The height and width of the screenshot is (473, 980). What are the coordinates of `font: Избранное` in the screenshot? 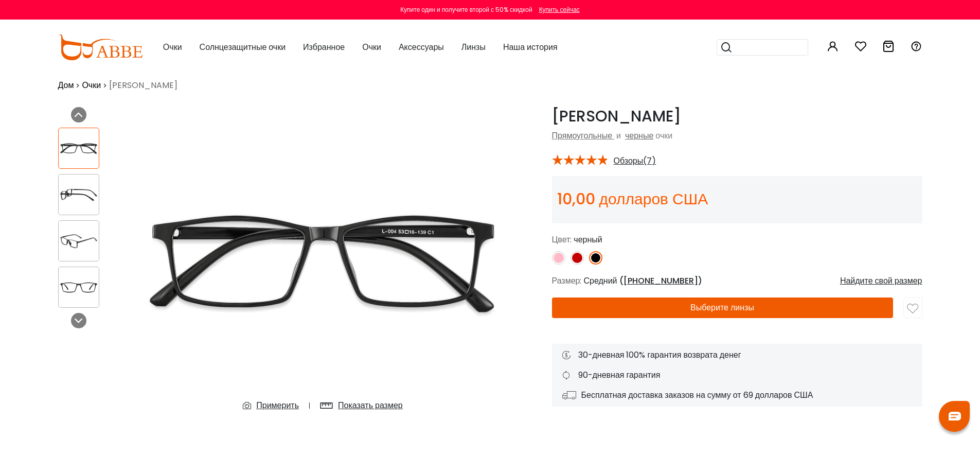 It's located at (323, 47).